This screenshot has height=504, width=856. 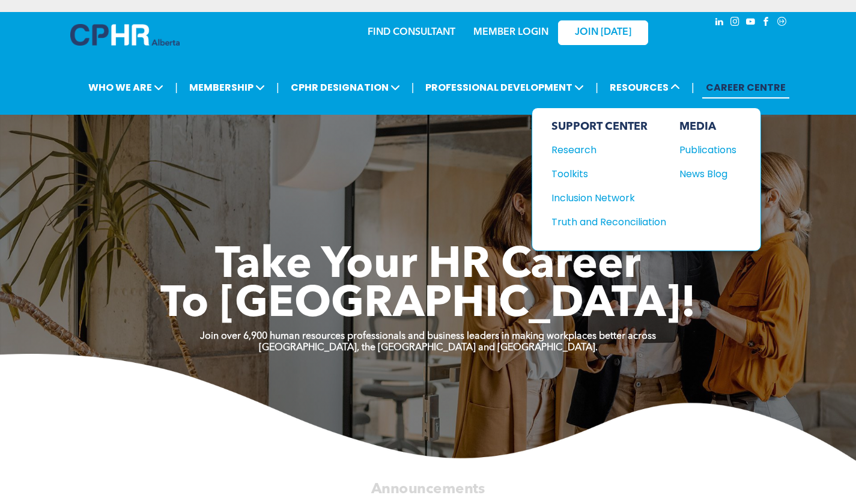 What do you see at coordinates (719, 23) in the screenshot?
I see `a: linkedin` at bounding box center [719, 23].